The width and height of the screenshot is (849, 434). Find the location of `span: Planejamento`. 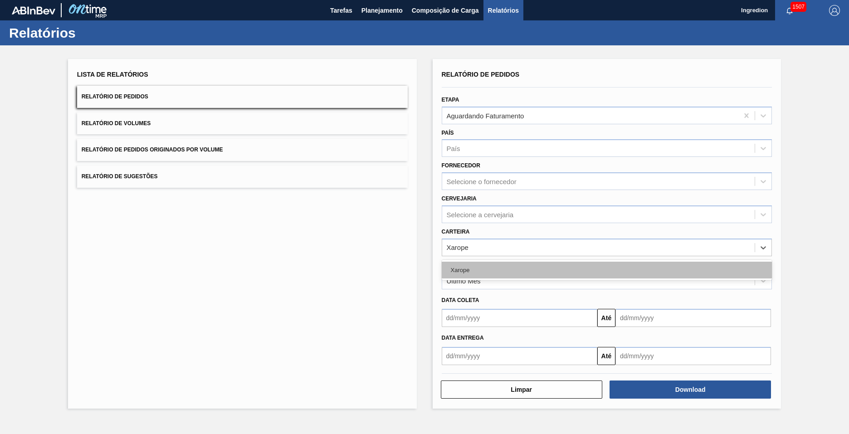

span: Planejamento is located at coordinates (382, 10).